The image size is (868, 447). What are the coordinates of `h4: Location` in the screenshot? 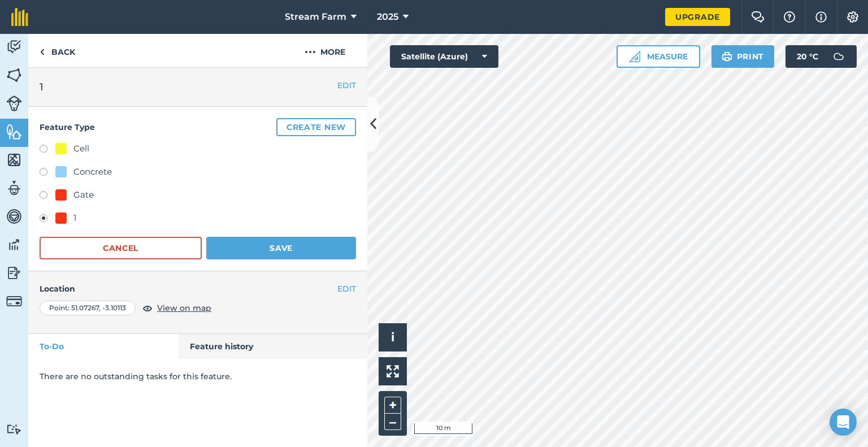 It's located at (198, 289).